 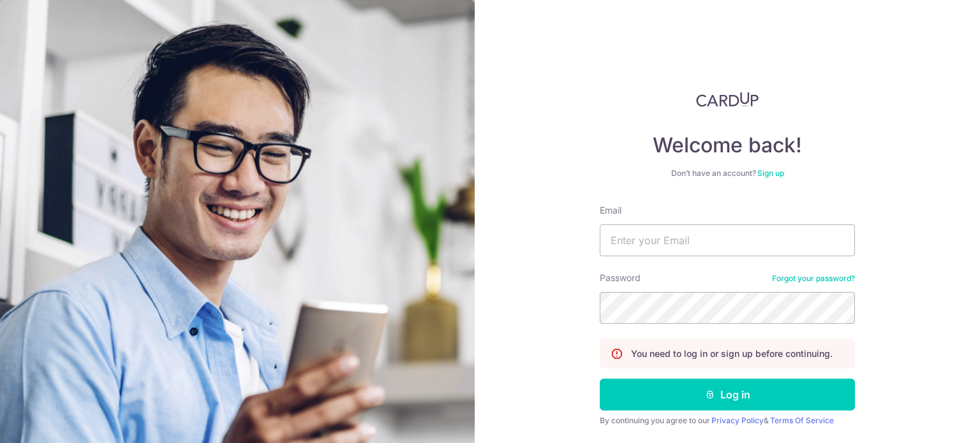 I want to click on div: Don’t have an account?, so click(x=727, y=173).